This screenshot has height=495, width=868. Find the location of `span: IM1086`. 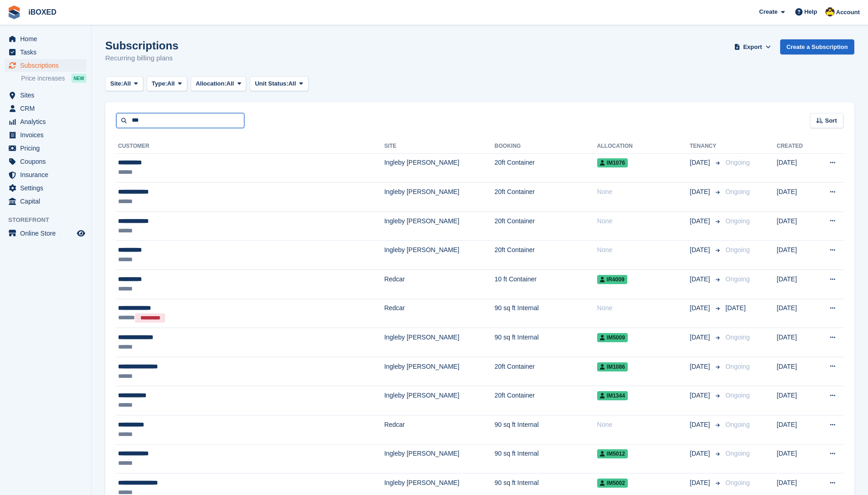

span: IM1086 is located at coordinates (612, 367).